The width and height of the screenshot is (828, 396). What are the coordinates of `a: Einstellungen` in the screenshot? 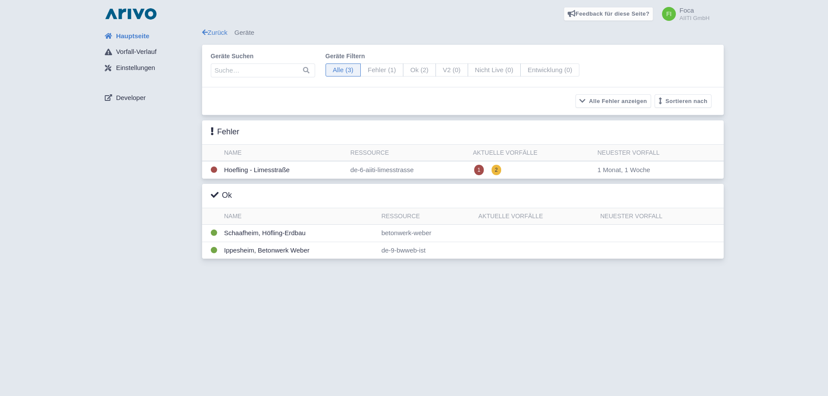 It's located at (150, 68).